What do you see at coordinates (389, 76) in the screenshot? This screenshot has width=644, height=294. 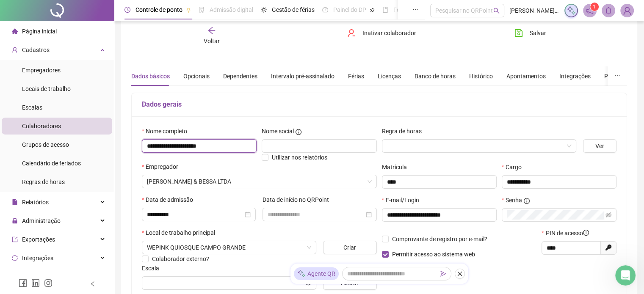 I see `div: Licenças` at bounding box center [389, 76].